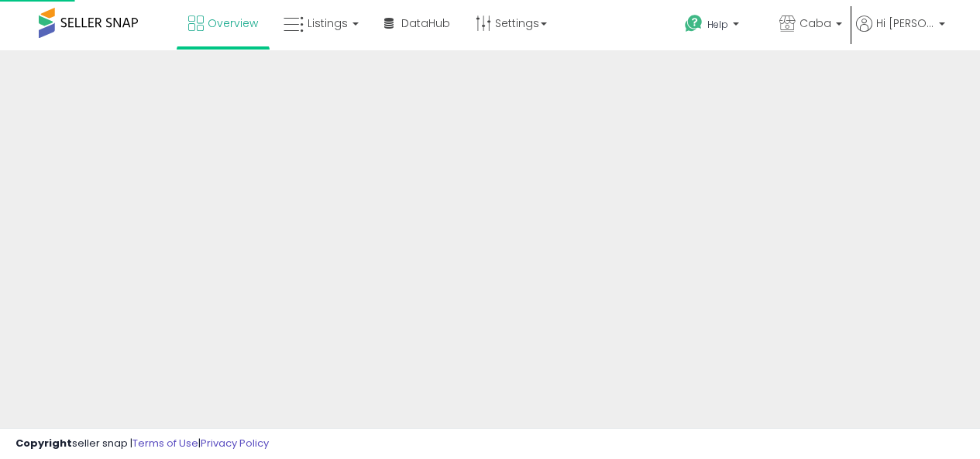 This screenshot has height=459, width=980. What do you see at coordinates (693, 23) in the screenshot?
I see `i: Get Help` at bounding box center [693, 23].